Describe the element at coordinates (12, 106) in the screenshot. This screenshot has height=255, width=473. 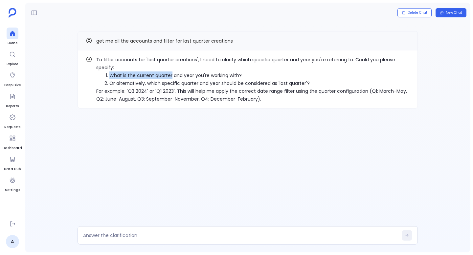
I see `span: Reports` at that location.